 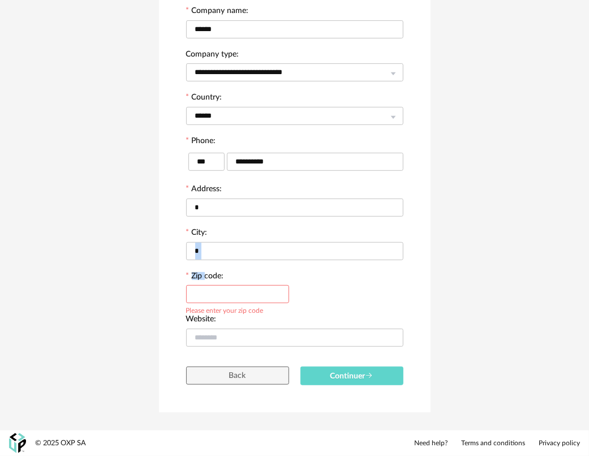 I want to click on div: © 2025 OXP SA, so click(x=61, y=443).